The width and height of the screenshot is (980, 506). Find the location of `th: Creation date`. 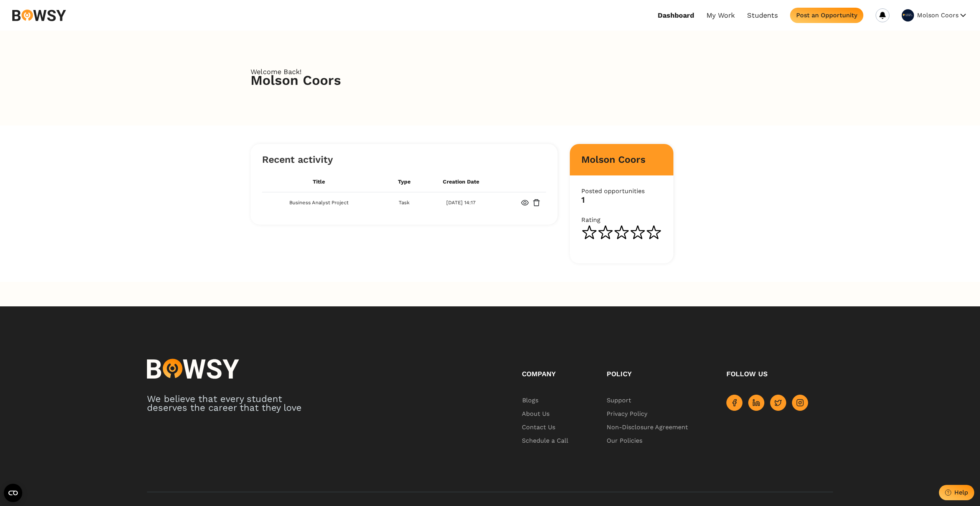

th: Creation date is located at coordinates (461, 182).